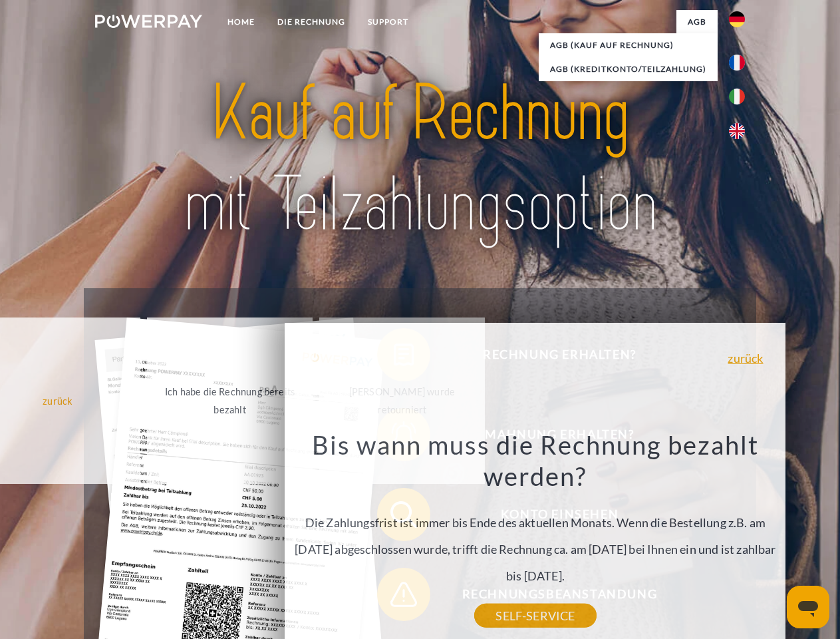 The image size is (840, 639). What do you see at coordinates (737, 97) in the screenshot?
I see `img: it` at bounding box center [737, 97].